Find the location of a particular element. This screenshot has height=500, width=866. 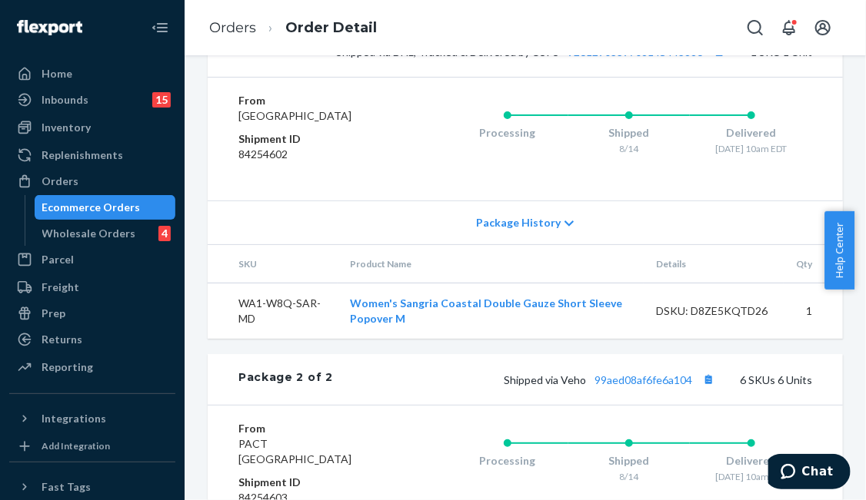

a: 9261290339708145443886 is located at coordinates (635, 52).